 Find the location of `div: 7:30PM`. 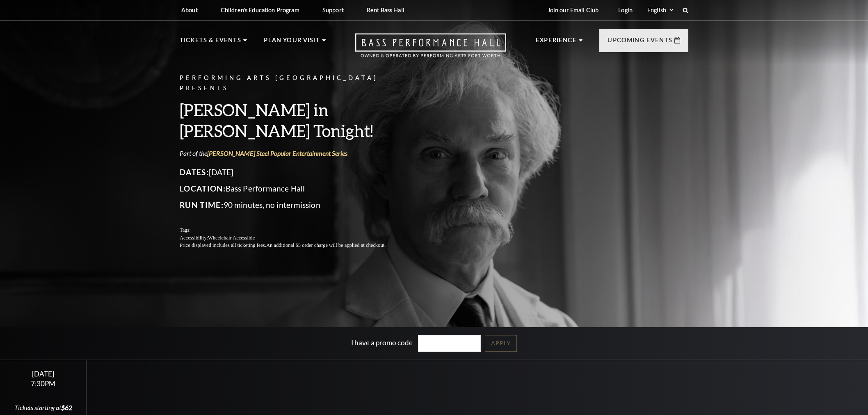

div: 7:30PM is located at coordinates (43, 384).